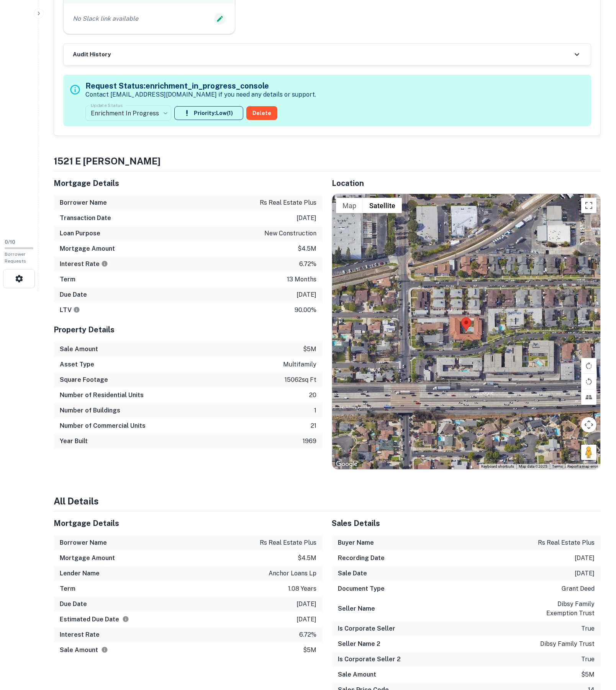 The height and width of the screenshot is (690, 616). What do you see at coordinates (359, 644) in the screenshot?
I see `h6: Seller Name 2` at bounding box center [359, 644].